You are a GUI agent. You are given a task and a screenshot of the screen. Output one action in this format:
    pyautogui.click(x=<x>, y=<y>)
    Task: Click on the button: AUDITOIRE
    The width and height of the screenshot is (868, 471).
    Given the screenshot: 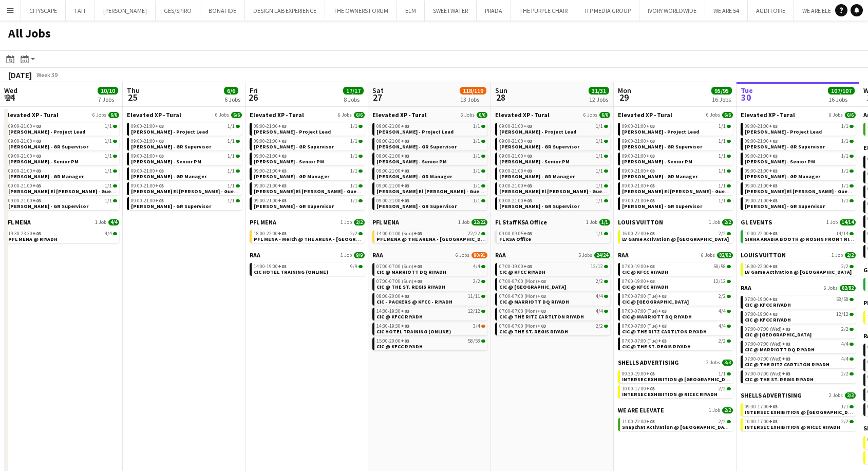 What is the action you would take?
    pyautogui.click(x=771, y=11)
    